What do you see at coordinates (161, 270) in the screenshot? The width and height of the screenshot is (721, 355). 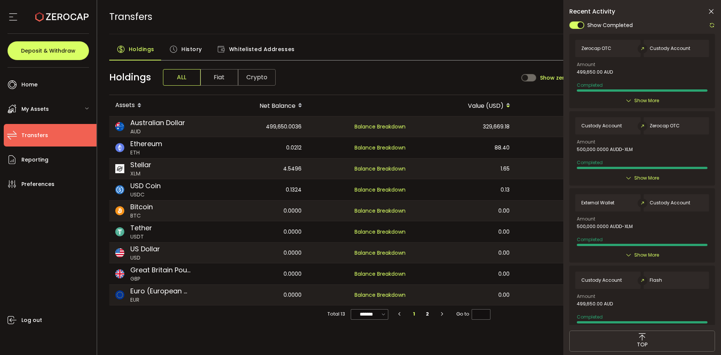 I see `span: Great Britain Pound` at bounding box center [161, 270].